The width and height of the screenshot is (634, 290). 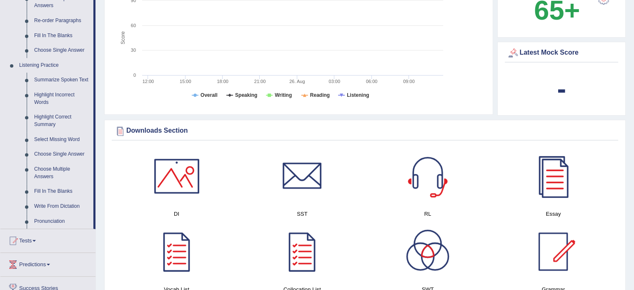 I want to click on tspan: Reading, so click(x=320, y=95).